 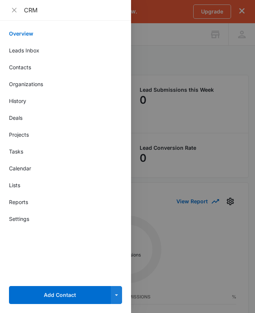 What do you see at coordinates (14, 10) in the screenshot?
I see `button: Close` at bounding box center [14, 10].